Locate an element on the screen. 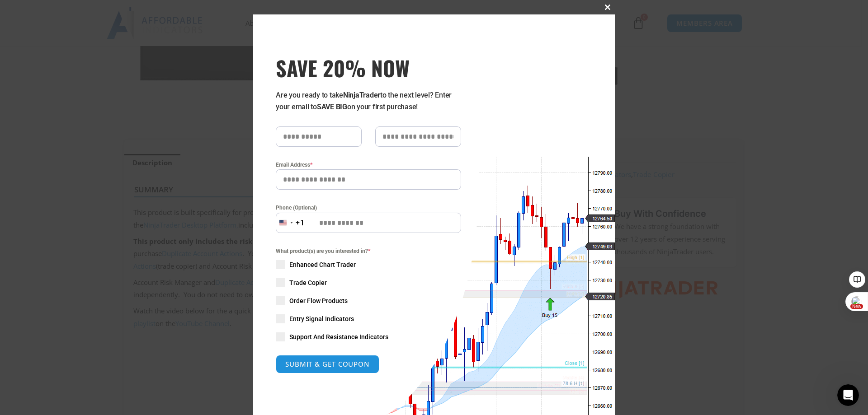 The height and width of the screenshot is (415, 868). span: SAVE 20% NOW is located at coordinates (368, 68).